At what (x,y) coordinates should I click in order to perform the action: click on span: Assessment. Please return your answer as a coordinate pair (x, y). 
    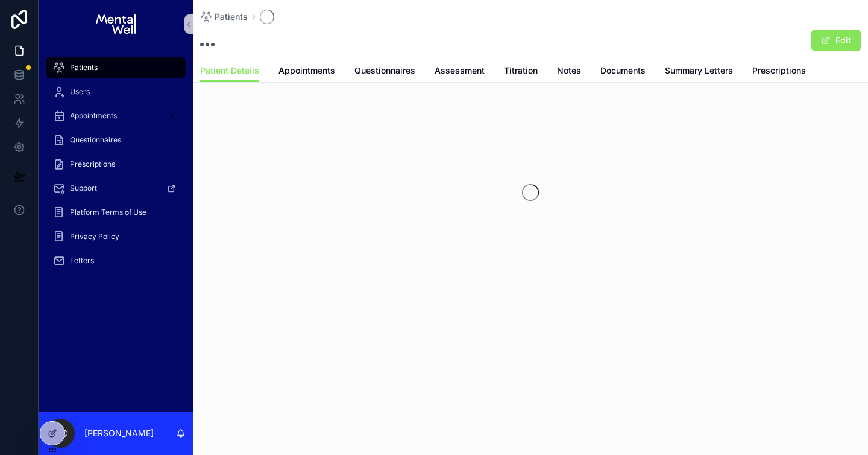
    Looking at the image, I should click on (460, 71).